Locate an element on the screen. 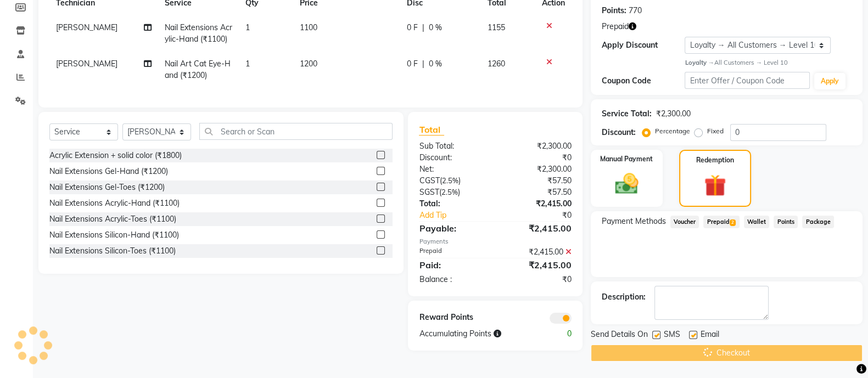 The height and width of the screenshot is (378, 868). div: Total: is located at coordinates (453, 204).